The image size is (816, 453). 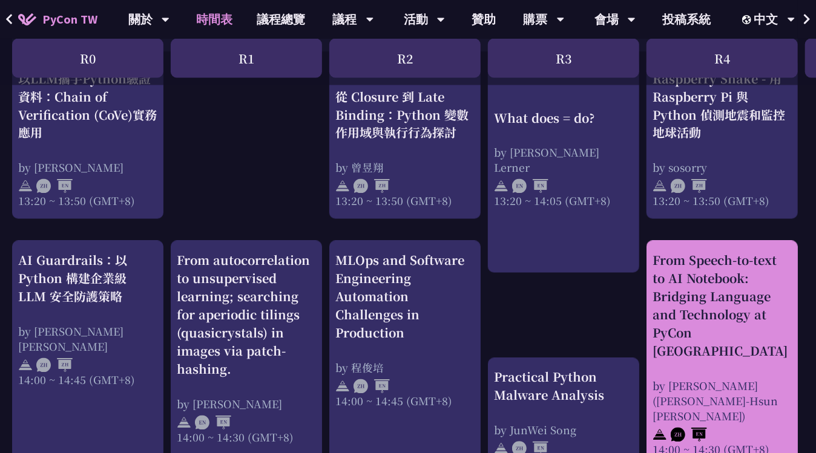 What do you see at coordinates (563, 430) in the screenshot?
I see `div: by JunWei Song` at bounding box center [563, 430].